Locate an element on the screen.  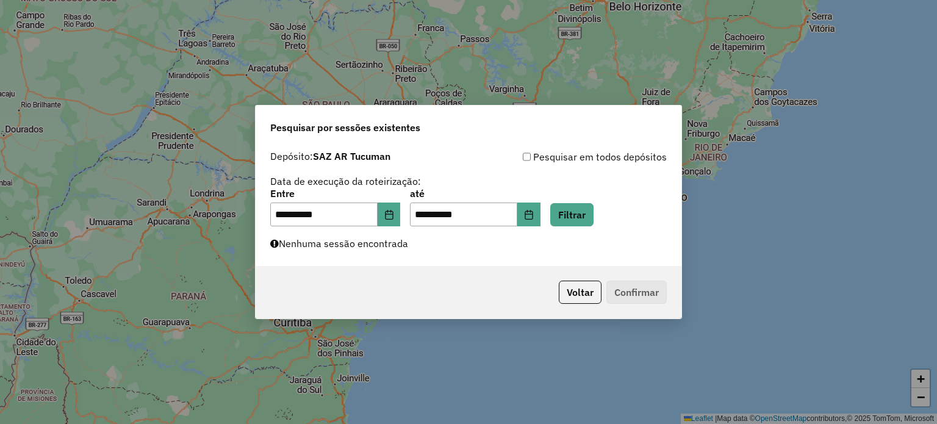
button: Filtrar is located at coordinates (572, 215).